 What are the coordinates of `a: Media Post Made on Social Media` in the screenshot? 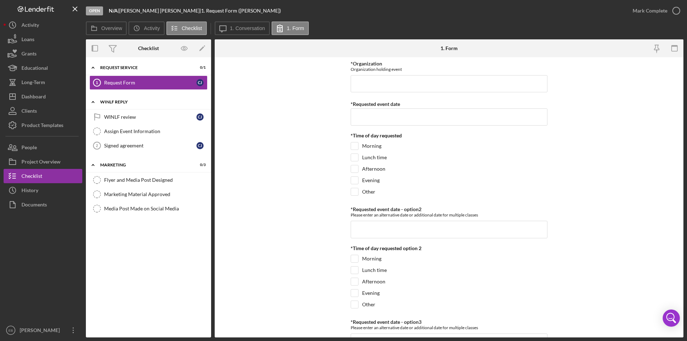 It's located at (149, 209).